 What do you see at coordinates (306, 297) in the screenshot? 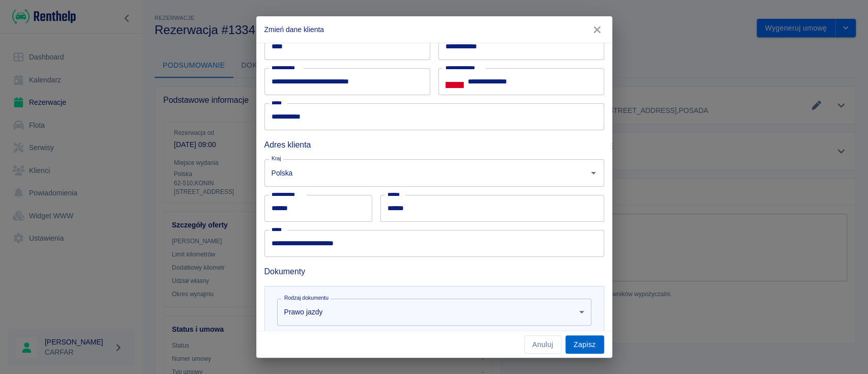
I see `label: Rodzaj dokumentu` at bounding box center [306, 297].